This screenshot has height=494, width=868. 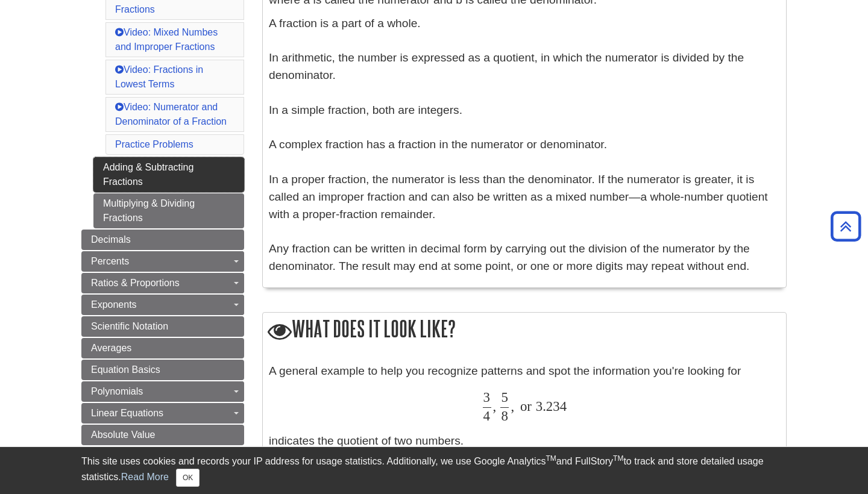 I want to click on a: Video: Numerator and Denominator of a Fraction, so click(x=171, y=114).